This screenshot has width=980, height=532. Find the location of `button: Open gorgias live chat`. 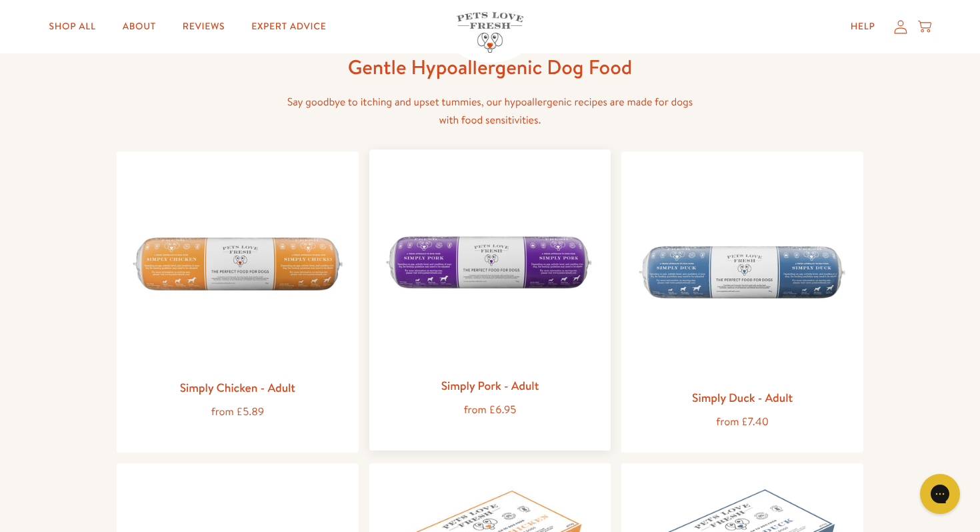

button: Open gorgias live chat is located at coordinates (27, 24).